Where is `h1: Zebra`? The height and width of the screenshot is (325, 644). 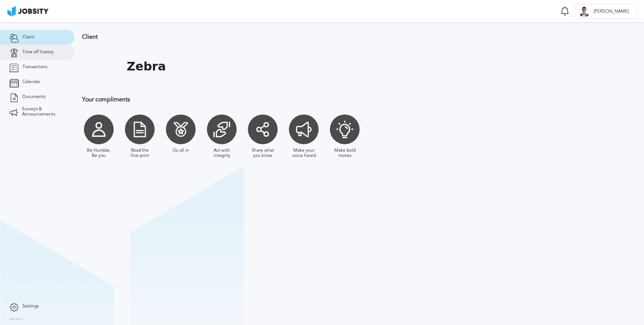
h1: Zebra is located at coordinates (146, 67).